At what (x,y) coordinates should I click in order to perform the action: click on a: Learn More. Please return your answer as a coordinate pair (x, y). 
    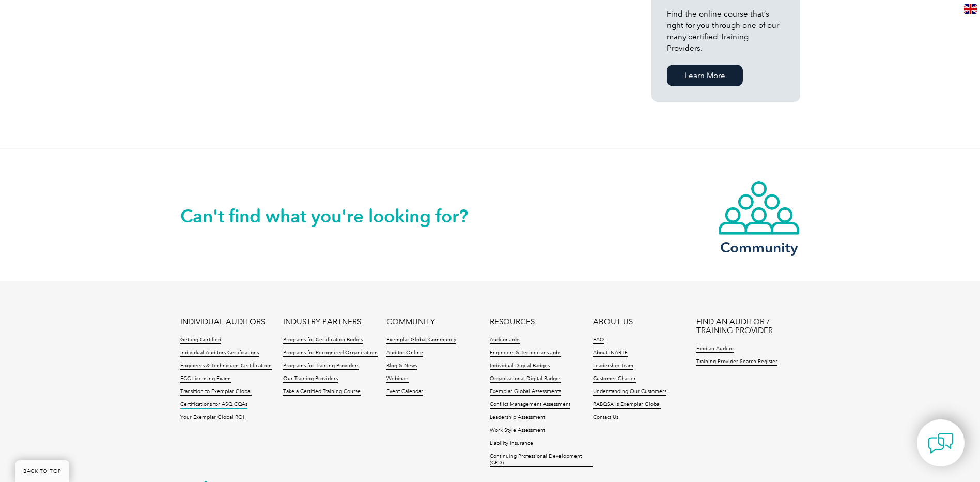
    Looking at the image, I should click on (705, 75).